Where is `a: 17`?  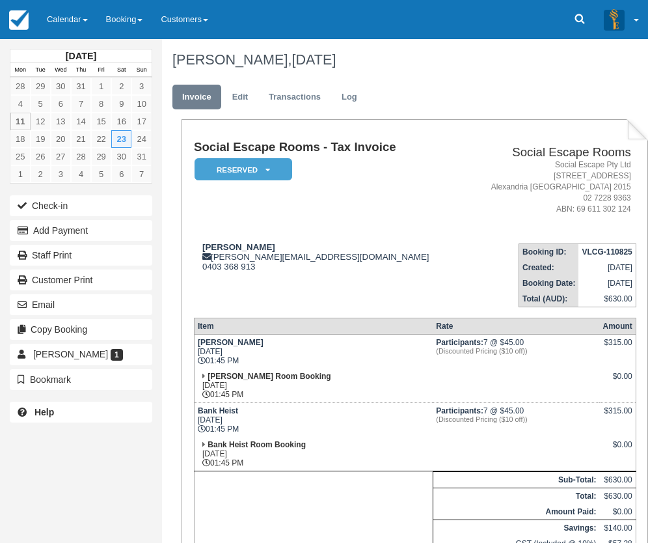
a: 17 is located at coordinates (141, 121).